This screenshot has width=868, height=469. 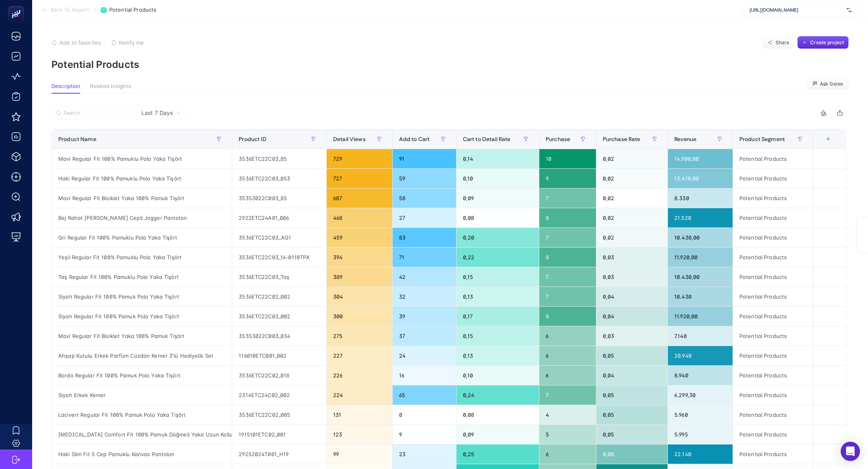 What do you see at coordinates (425, 355) in the screenshot?
I see `div: 24` at bounding box center [425, 355].